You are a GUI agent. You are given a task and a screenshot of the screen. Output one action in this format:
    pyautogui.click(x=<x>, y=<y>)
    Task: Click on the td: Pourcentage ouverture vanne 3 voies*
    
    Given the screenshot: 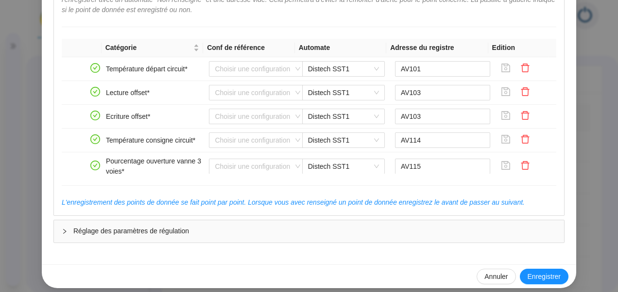 What is the action you would take?
    pyautogui.click(x=153, y=167)
    